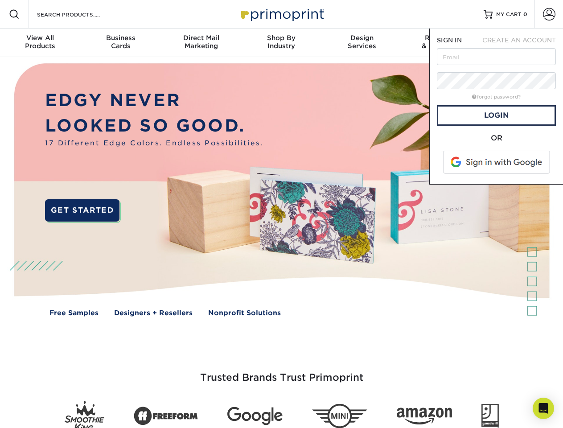 This screenshot has height=428, width=563. What do you see at coordinates (201, 42) in the screenshot?
I see `div: Marketing` at bounding box center [201, 42].